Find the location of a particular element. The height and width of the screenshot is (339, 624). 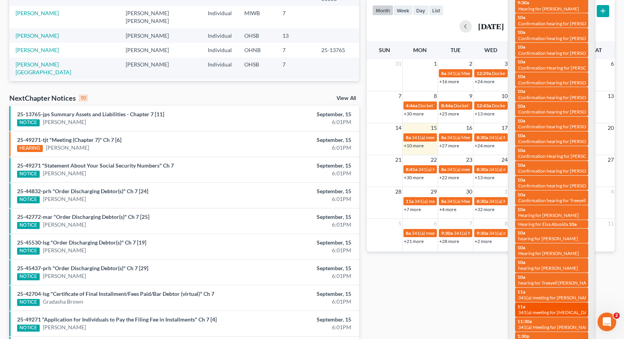

a: +27 more is located at coordinates (449, 146).